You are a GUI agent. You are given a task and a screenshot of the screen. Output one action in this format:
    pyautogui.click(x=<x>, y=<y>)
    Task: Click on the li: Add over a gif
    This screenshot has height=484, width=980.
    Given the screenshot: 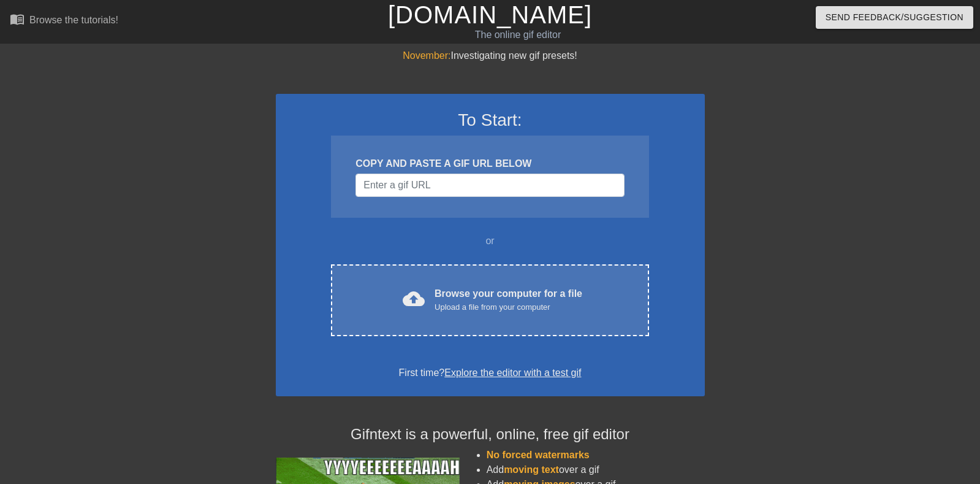 What is the action you would take?
    pyautogui.click(x=596, y=469)
    